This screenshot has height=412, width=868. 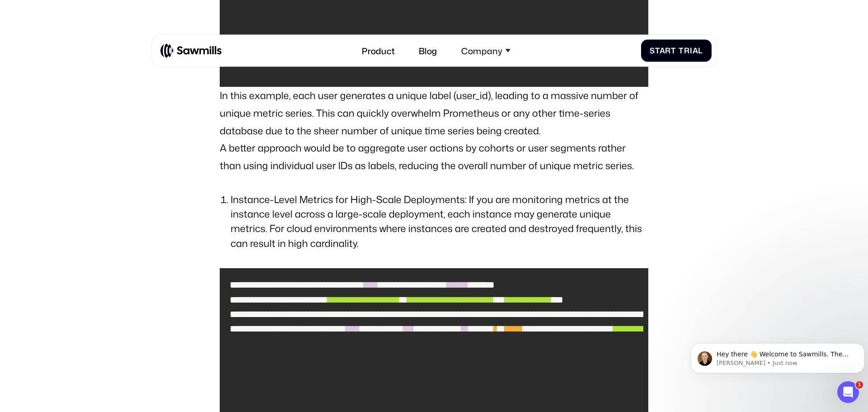 What do you see at coordinates (676, 51) in the screenshot?
I see `div: Start Trial` at bounding box center [676, 51].